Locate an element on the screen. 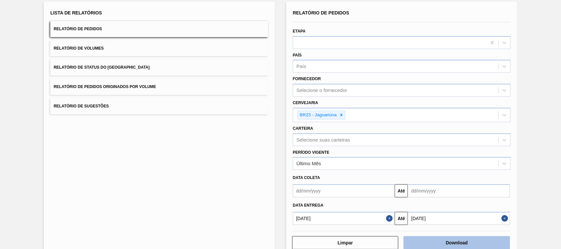  span: Data entrega is located at coordinates (308, 205).